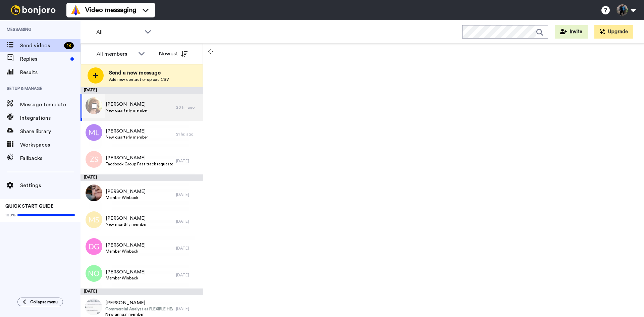 Image resolution: width=644 pixels, height=317 pixels. What do you see at coordinates (139, 79) in the screenshot?
I see `span: Add new contact or upload CSV` at bounding box center [139, 79].